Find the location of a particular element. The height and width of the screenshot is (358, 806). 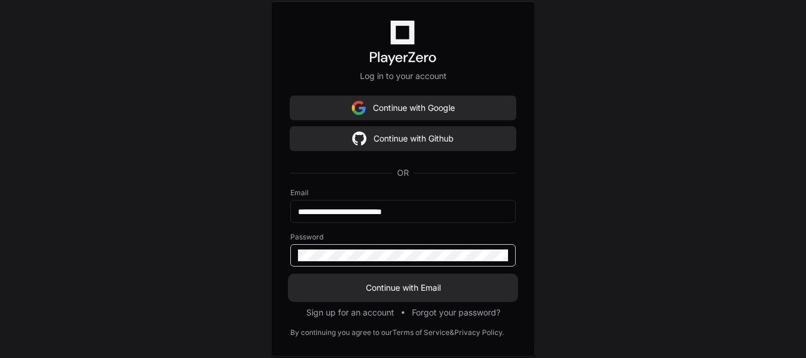

button: Continue with Google is located at coordinates (403, 108).